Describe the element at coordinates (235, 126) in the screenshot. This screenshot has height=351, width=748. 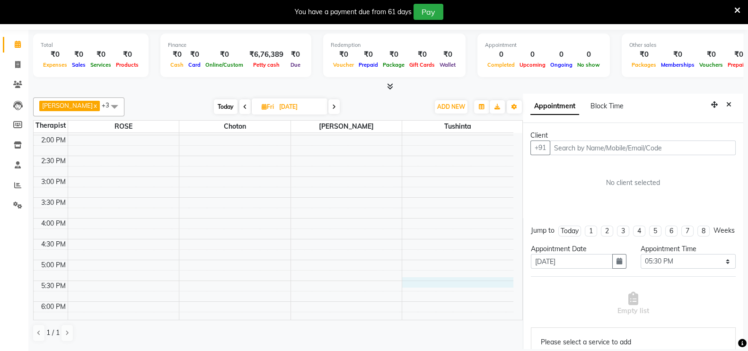
I see `span: choton` at that location.